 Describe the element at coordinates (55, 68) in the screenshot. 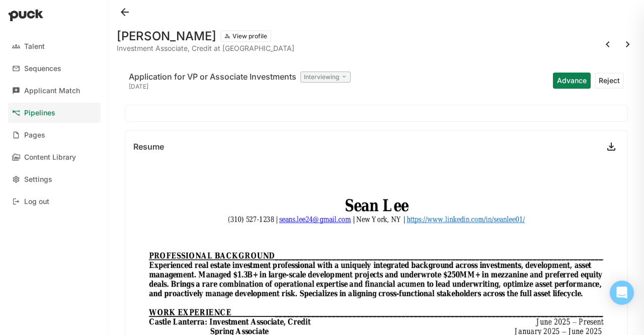

I see `a: Sequences` at that location.